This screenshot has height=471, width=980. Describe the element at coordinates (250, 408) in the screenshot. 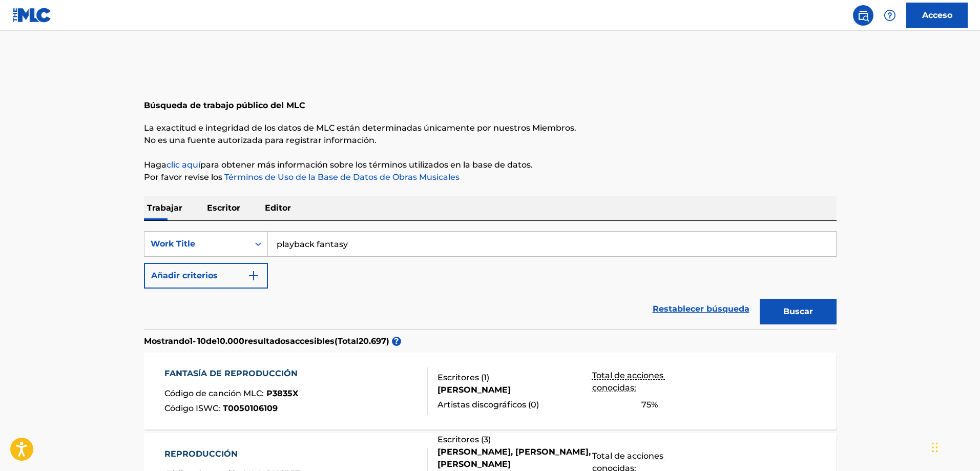

I see `font: T0050106109` at that location.